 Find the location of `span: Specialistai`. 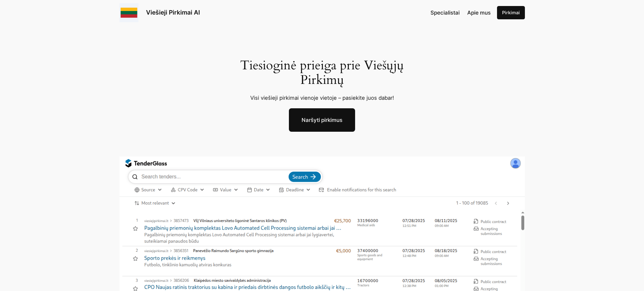

span: Specialistai is located at coordinates (445, 13).